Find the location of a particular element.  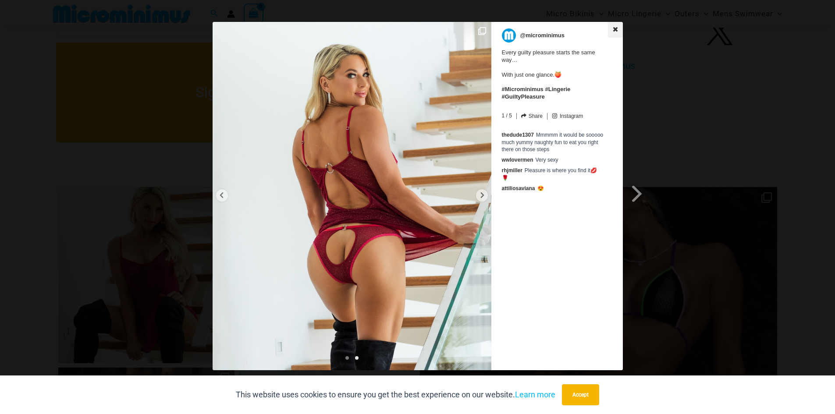

a: Learn more is located at coordinates (535, 394).